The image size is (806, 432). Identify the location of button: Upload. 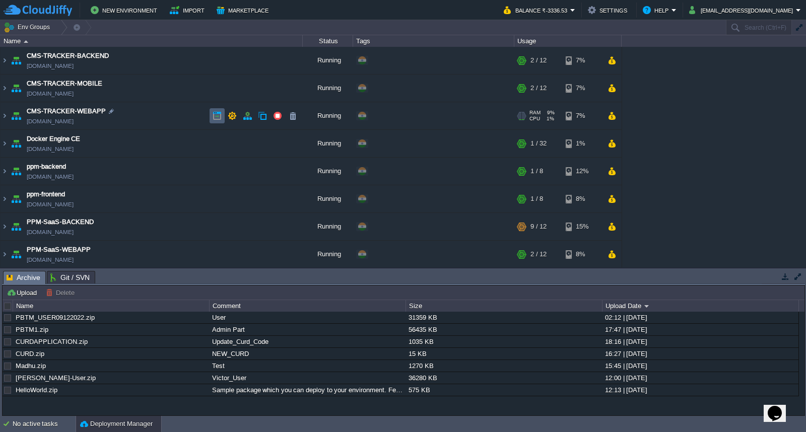
(23, 293).